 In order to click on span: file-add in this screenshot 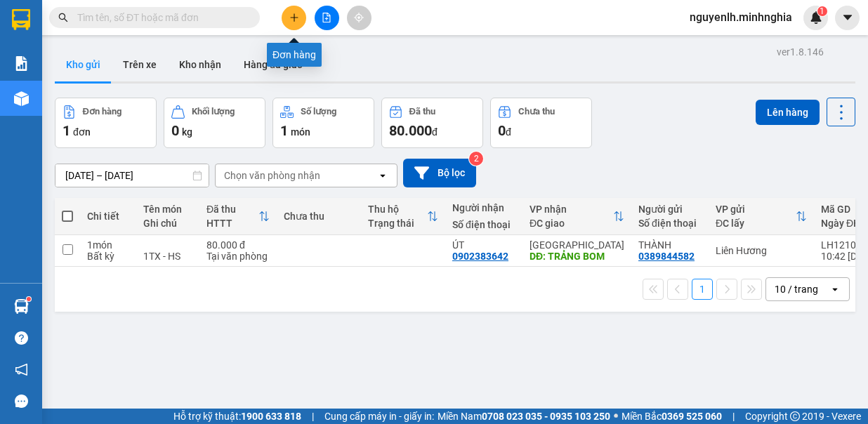, I will do `click(327, 18)`.